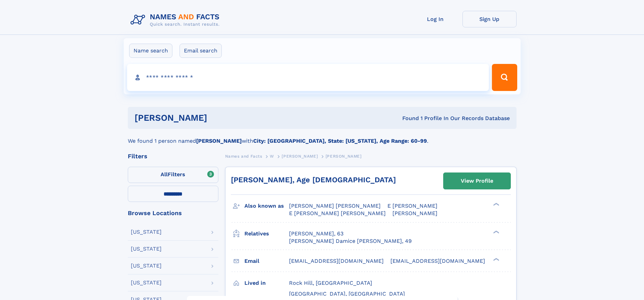 The width and height of the screenshot is (644, 300). I want to click on label: Name search, so click(151, 51).